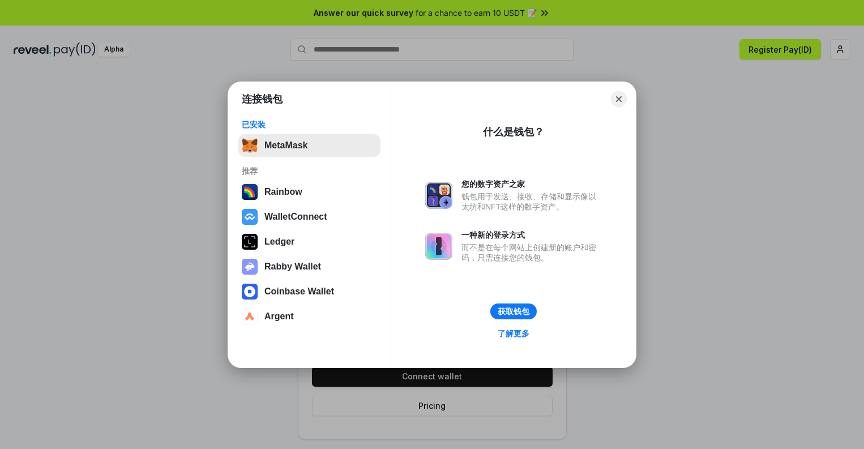 This screenshot has width=864, height=449. I want to click on div: 已安装, so click(309, 125).